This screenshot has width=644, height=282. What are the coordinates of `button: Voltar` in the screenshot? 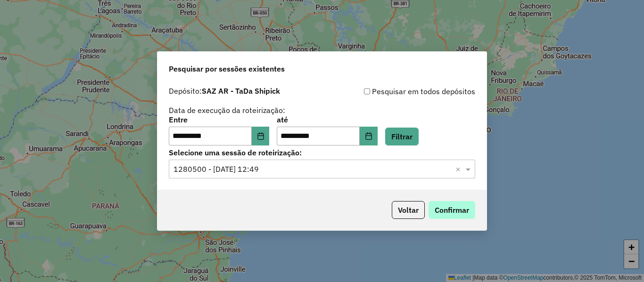 It's located at (408, 210).